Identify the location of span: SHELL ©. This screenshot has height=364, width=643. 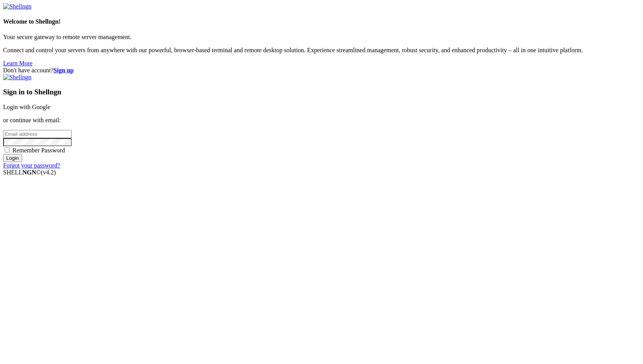
(29, 172).